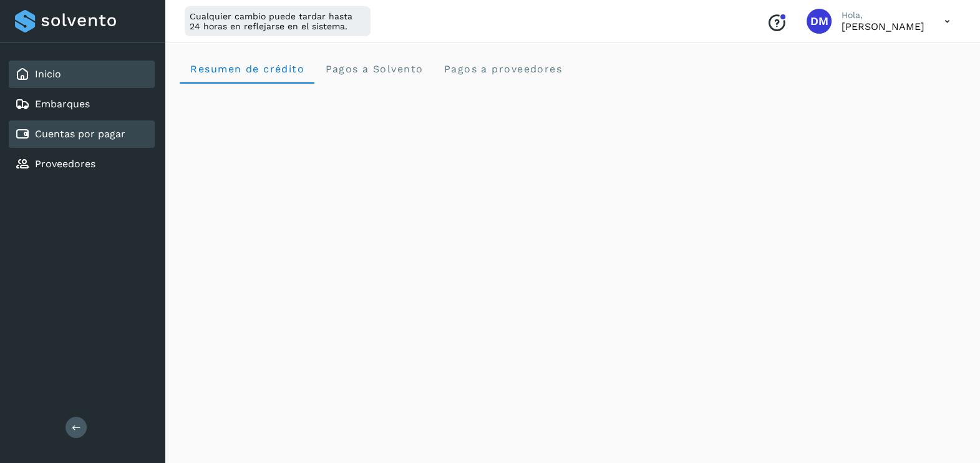  Describe the element at coordinates (63, 104) in the screenshot. I see `a: Embarques` at that location.